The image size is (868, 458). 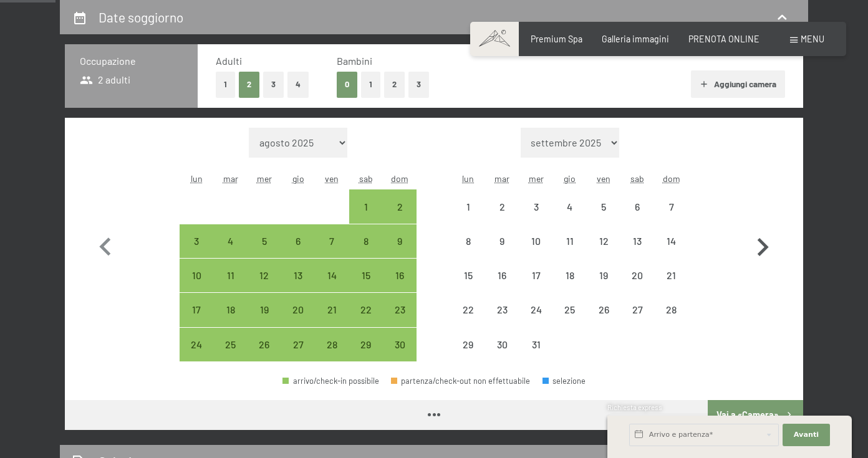 I want to click on span: Adulti, so click(x=229, y=60).